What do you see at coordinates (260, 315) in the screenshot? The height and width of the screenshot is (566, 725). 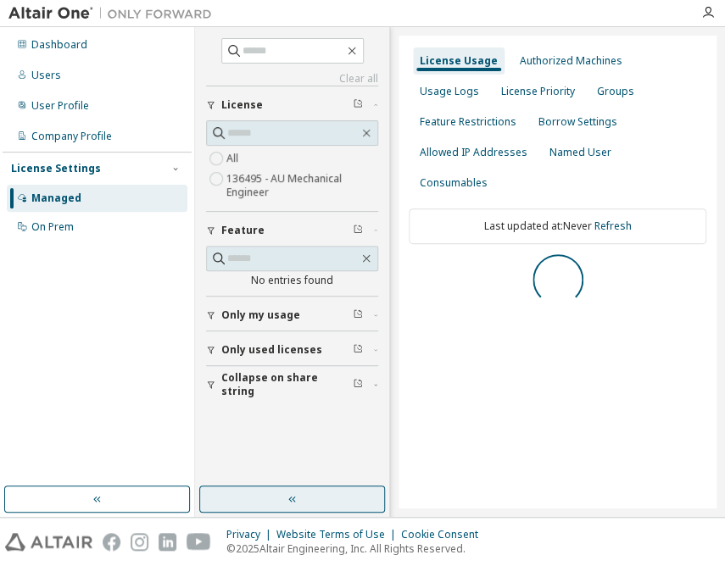 I see `span: Only my usage` at bounding box center [260, 315].